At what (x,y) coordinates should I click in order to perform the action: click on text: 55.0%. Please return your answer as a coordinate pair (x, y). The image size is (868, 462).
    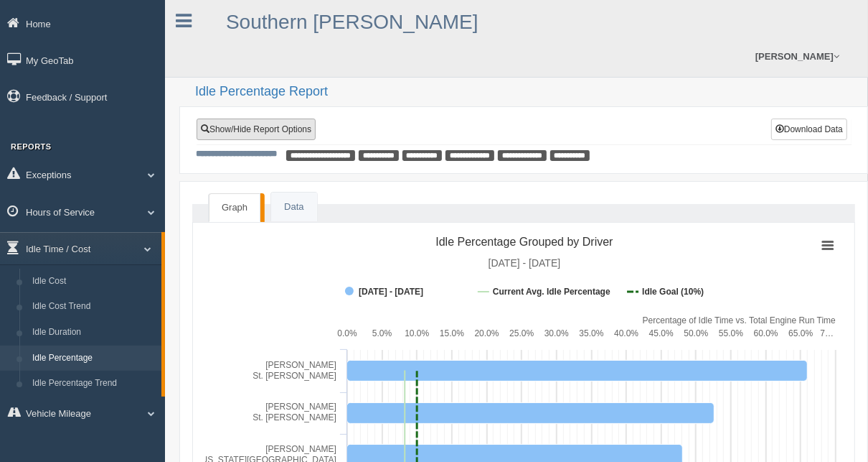
    Looking at the image, I should click on (732, 334).